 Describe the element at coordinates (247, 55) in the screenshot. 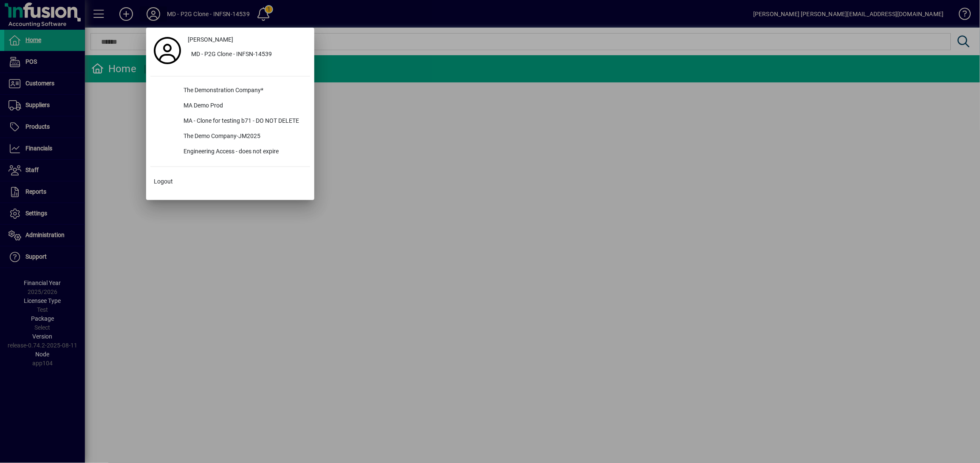

I see `button: MD - P2G Clone - INFSN-14539` at that location.